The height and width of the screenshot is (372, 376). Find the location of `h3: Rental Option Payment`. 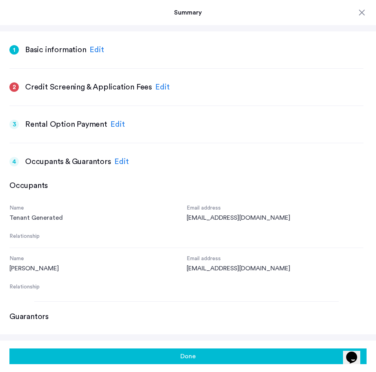

h3: Rental Option Payment is located at coordinates (66, 125).